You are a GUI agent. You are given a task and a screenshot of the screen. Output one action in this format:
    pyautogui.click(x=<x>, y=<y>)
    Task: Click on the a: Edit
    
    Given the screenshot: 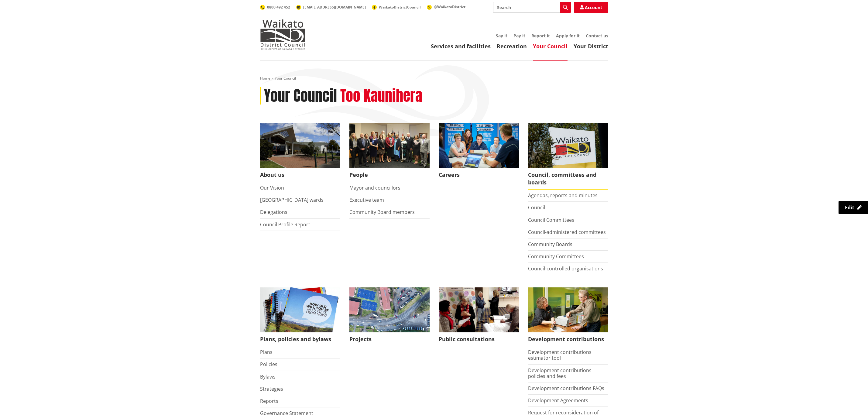 What is the action you would take?
    pyautogui.click(x=853, y=208)
    